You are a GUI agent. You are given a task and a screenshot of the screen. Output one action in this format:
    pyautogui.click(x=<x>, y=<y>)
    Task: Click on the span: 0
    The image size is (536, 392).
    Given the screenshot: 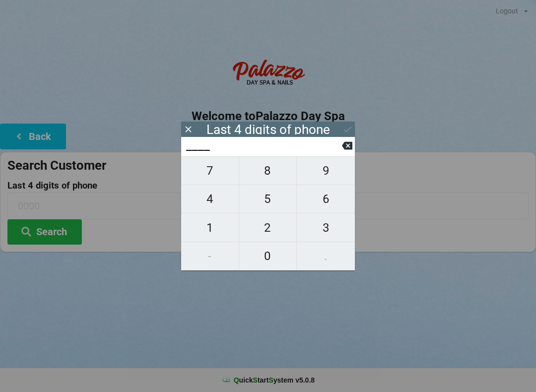 What is the action you would take?
    pyautogui.click(x=268, y=256)
    